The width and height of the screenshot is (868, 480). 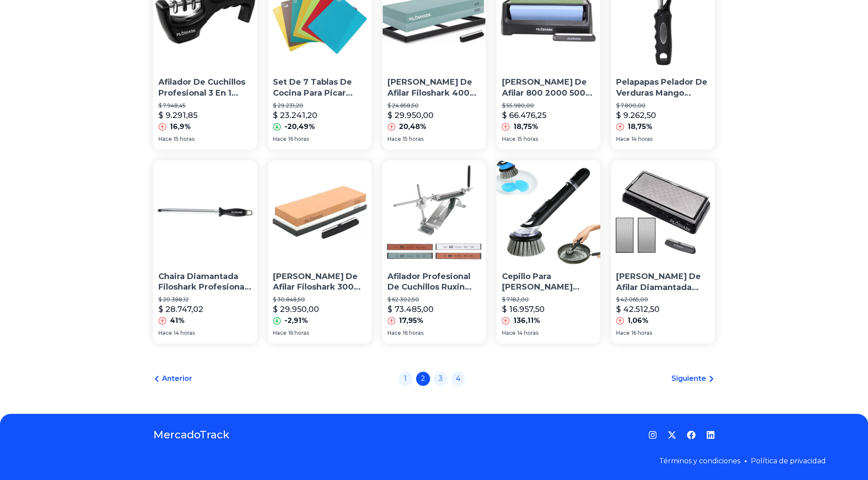 What do you see at coordinates (652, 435) in the screenshot?
I see `a: Instagram` at bounding box center [652, 435].